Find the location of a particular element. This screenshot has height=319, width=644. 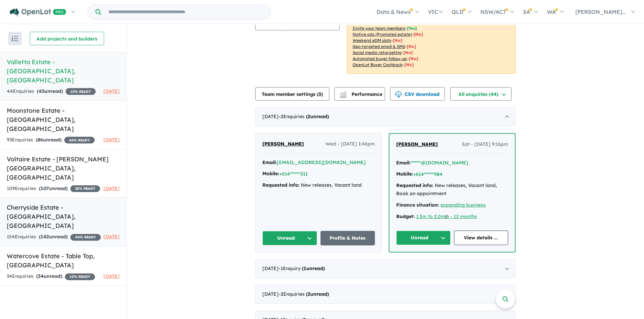

img: download icon is located at coordinates (399, 94).